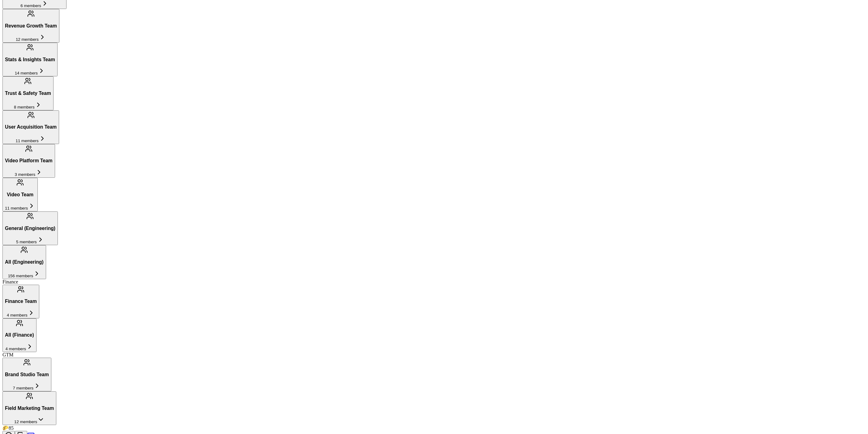 This screenshot has height=434, width=868. What do you see at coordinates (31, 127) in the screenshot?
I see `h3: User Acquisition Team` at bounding box center [31, 127].